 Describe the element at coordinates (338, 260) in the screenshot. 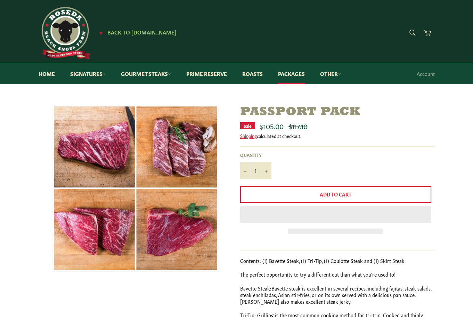

I see `p: Contents: (1) Bavette Steak, (1) Tri-Tip, (1) Coulotte Steak and (1) Skirt Steak` at that location.